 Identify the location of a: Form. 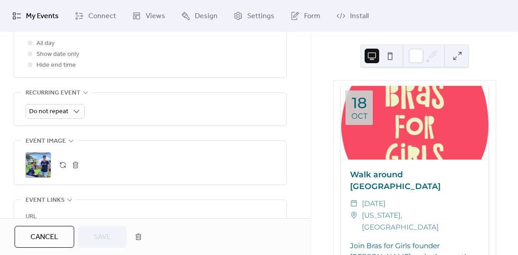
(305, 16).